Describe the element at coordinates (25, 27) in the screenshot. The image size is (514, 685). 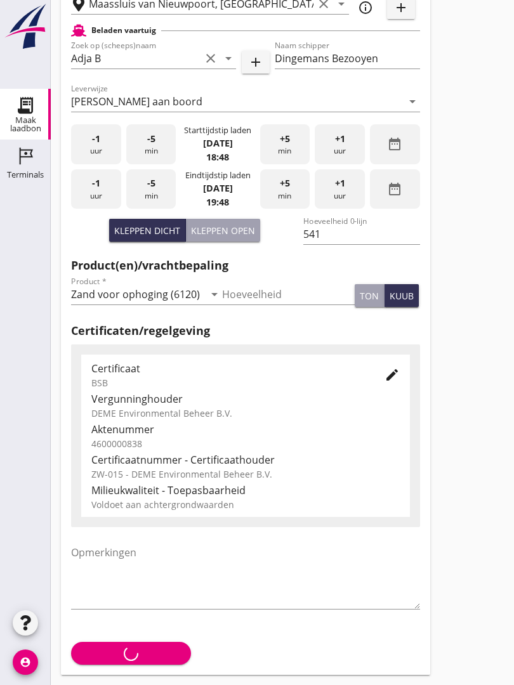
I see `img: logo-small.a267ee39.svg` at that location.